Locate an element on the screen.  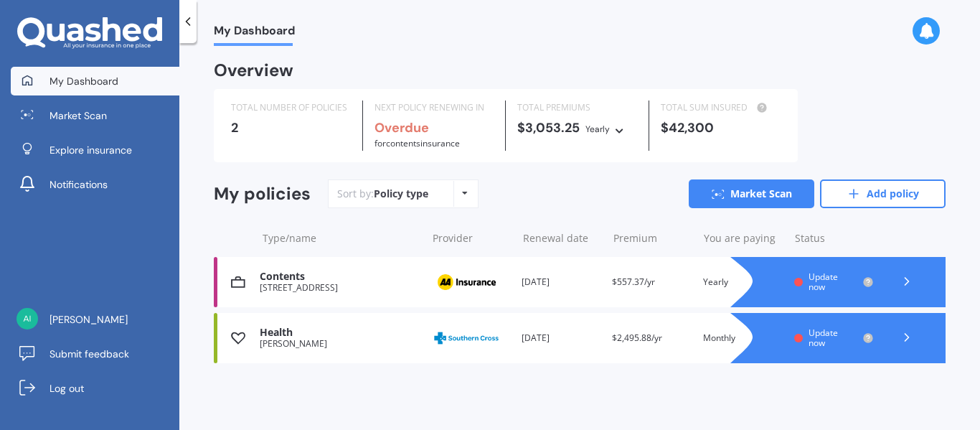
div: TOTAL NUMBER OF POLICIES is located at coordinates (291, 108).